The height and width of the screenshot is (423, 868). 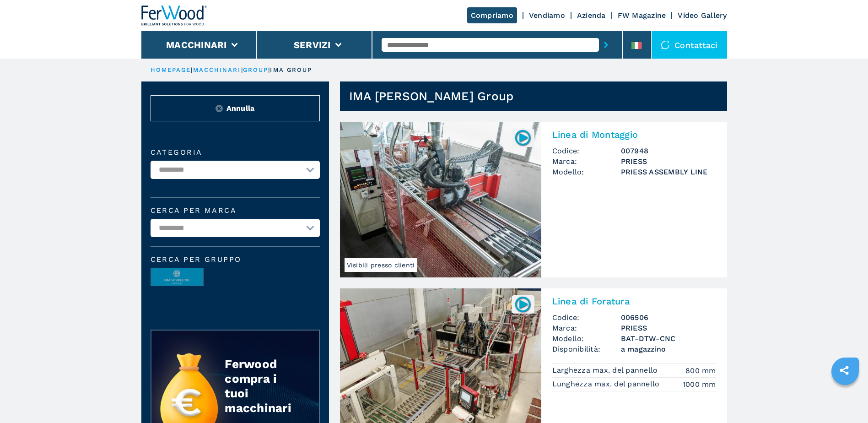 What do you see at coordinates (689, 44) in the screenshot?
I see `div: Contattaci` at bounding box center [689, 44].